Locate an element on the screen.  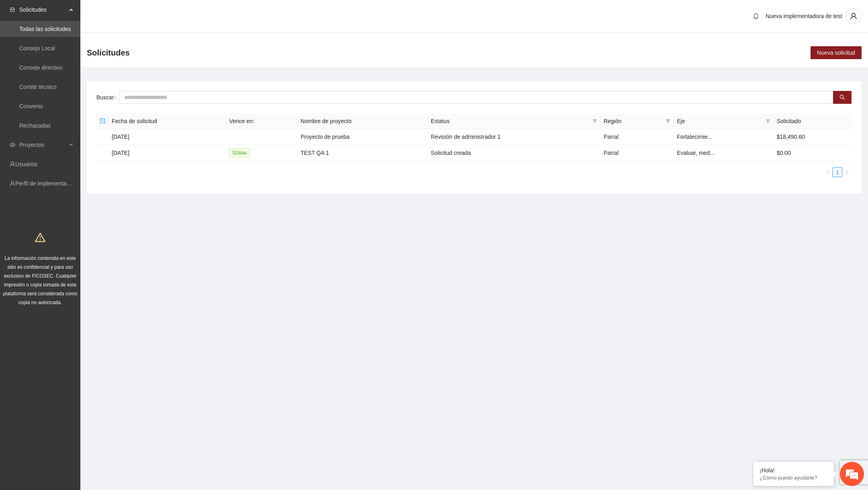
span: Región is located at coordinates (633, 121).